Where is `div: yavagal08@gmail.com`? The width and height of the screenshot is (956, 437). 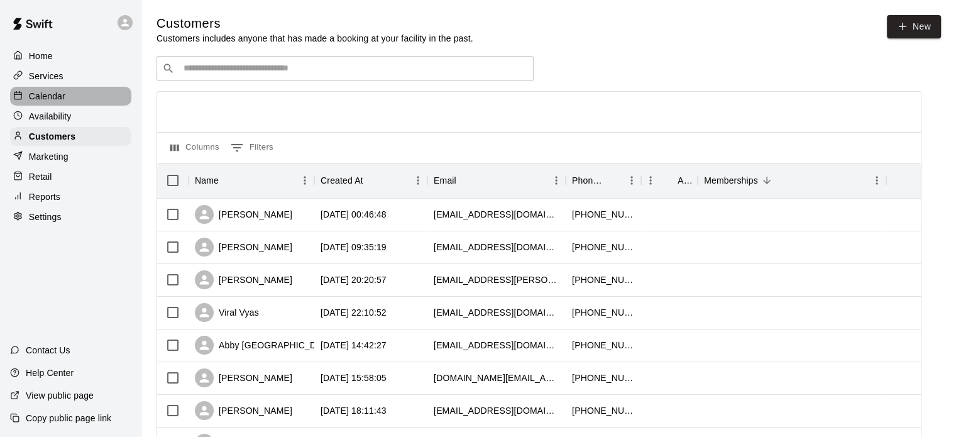
div: yavagal08@gmail.com is located at coordinates (497, 410).